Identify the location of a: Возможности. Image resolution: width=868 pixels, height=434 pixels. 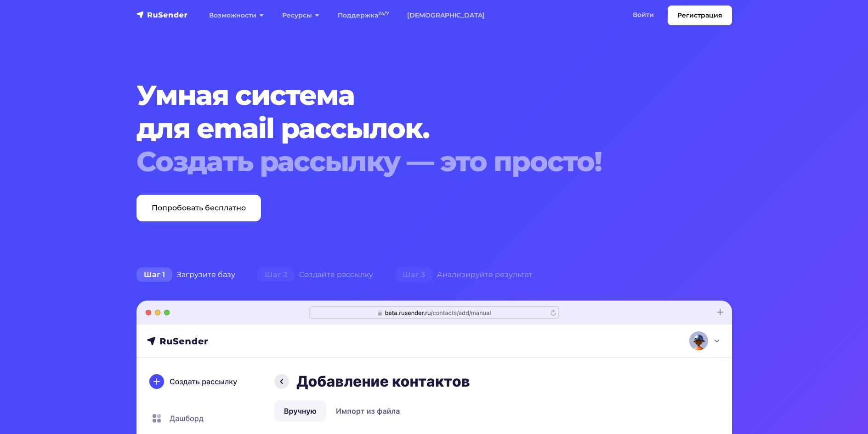
(236, 15).